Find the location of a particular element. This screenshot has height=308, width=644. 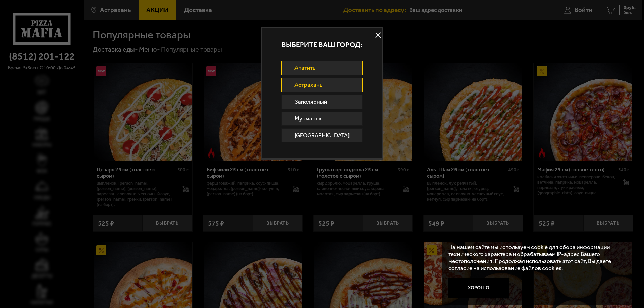

a: Мурманск is located at coordinates (322, 119).